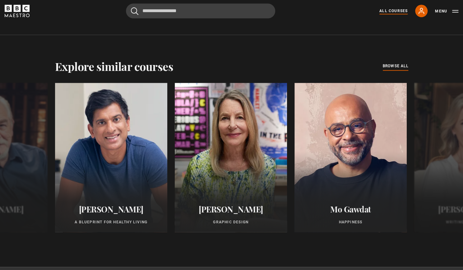 This screenshot has width=463, height=270. Describe the element at coordinates (17, 11) in the screenshot. I see `a: BBC Maestro` at that location.